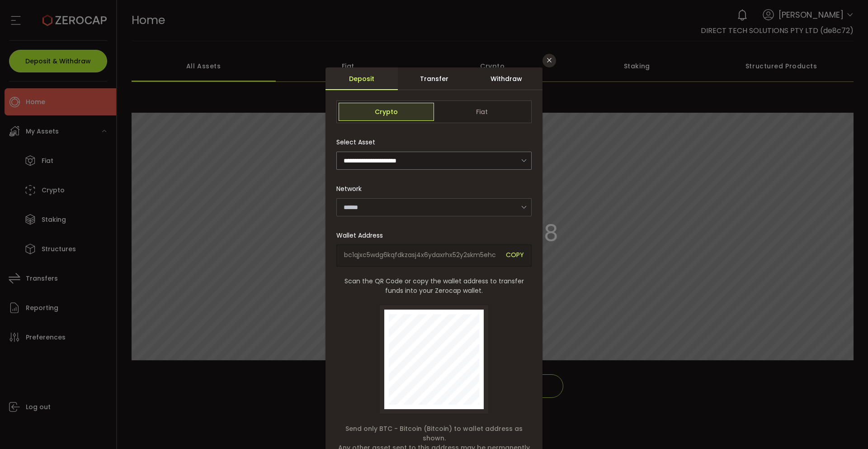  Describe the element at coordinates (362, 235) in the screenshot. I see `label: Wallet Address` at that location.